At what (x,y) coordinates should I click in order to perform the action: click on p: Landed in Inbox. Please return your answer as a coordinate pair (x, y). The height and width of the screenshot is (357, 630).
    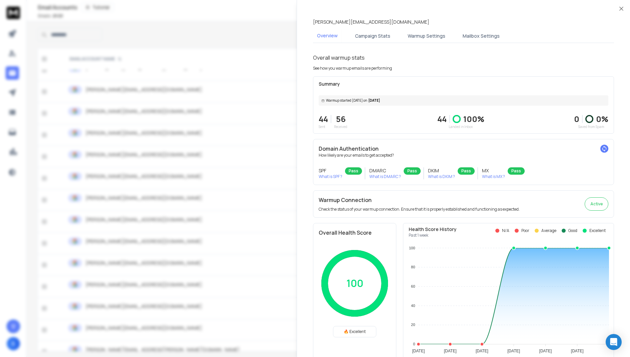
    Looking at the image, I should click on (461, 127).